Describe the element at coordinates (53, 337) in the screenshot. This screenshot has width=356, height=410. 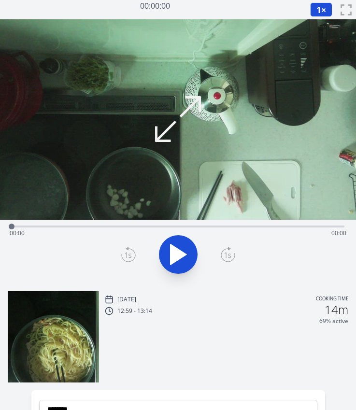
I see `img: 250809040038_thumb.jpeg` at that location.